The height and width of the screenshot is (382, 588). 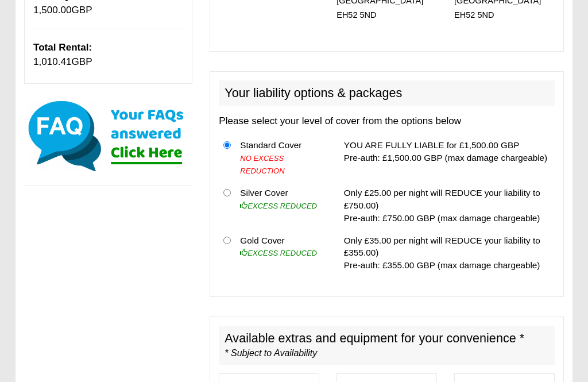 What do you see at coordinates (62, 47) in the screenshot?
I see `b: Total Rental:` at bounding box center [62, 47].